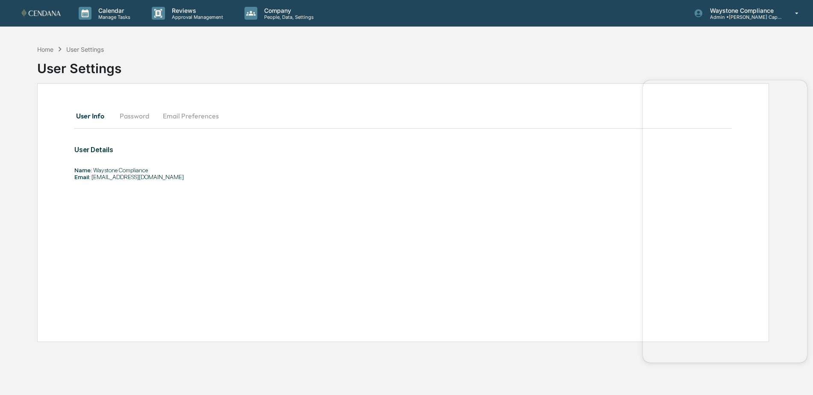 This screenshot has width=813, height=395. I want to click on div: Home, so click(45, 49).